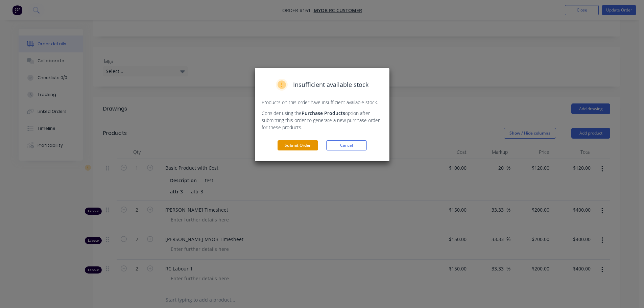 The width and height of the screenshot is (644, 308). I want to click on button: Submit Order, so click(298, 145).